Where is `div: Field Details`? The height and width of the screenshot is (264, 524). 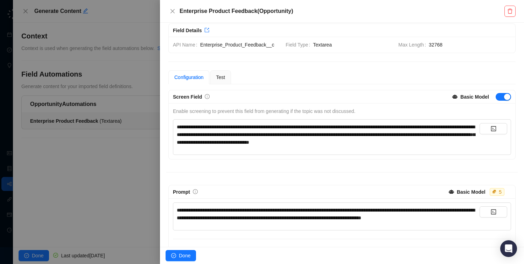 div: Field Details is located at coordinates (187, 30).